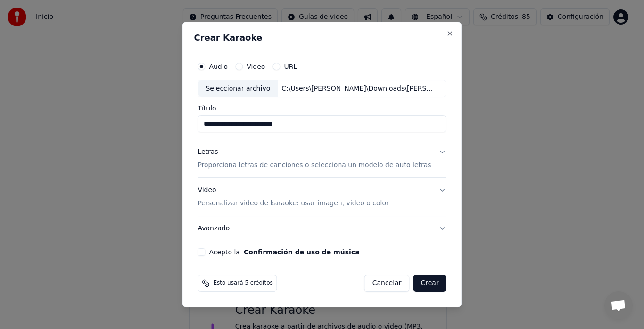 This screenshot has height=329, width=644. What do you see at coordinates (290, 66) in the screenshot?
I see `label: URL` at bounding box center [290, 66].